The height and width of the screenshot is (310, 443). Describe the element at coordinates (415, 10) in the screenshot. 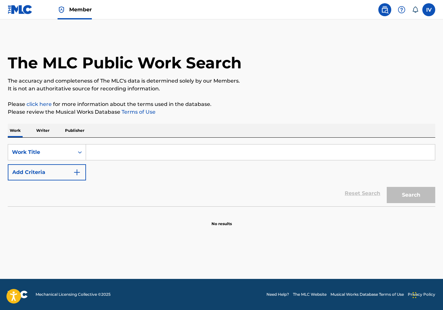

I see `div: Notifications` at that location.